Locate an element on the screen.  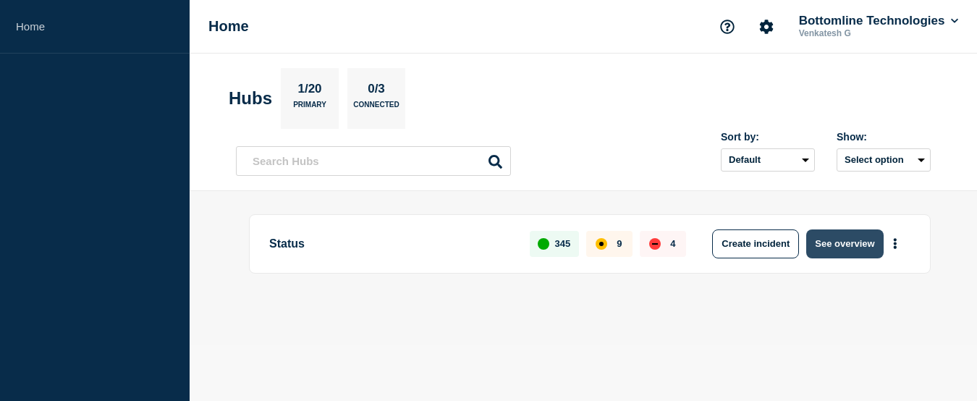
h1: Home is located at coordinates (229, 26).